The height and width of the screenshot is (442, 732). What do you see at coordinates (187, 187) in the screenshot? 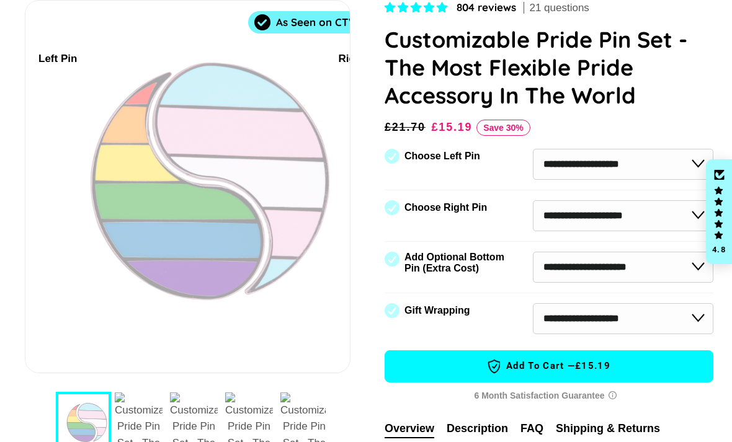
I see `div: 1 / 7` at bounding box center [187, 187].